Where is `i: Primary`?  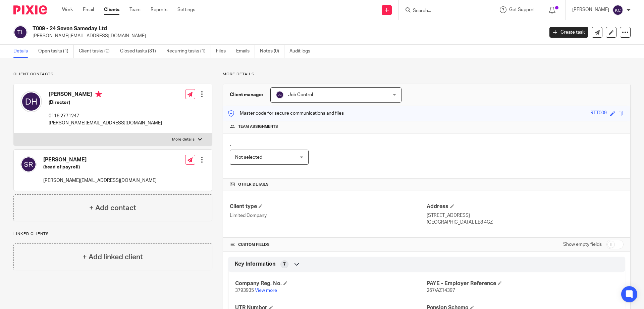 i: Primary is located at coordinates (99, 94).